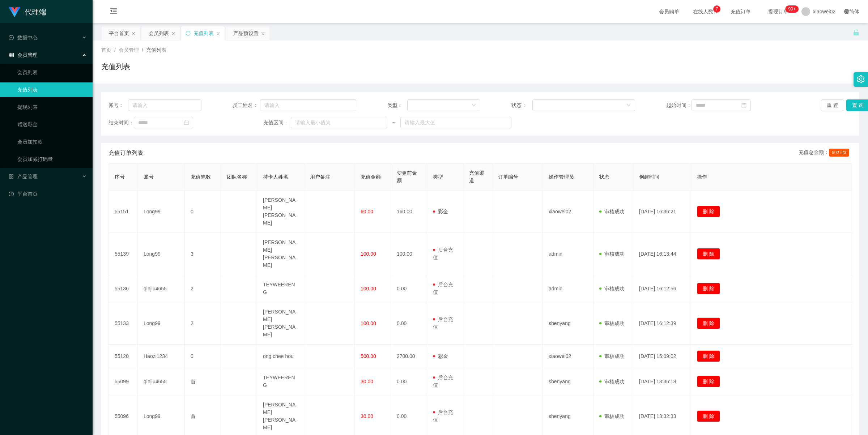 This screenshot has height=435, width=868. Describe the element at coordinates (52, 72) in the screenshot. I see `a: 会员列表` at that location.